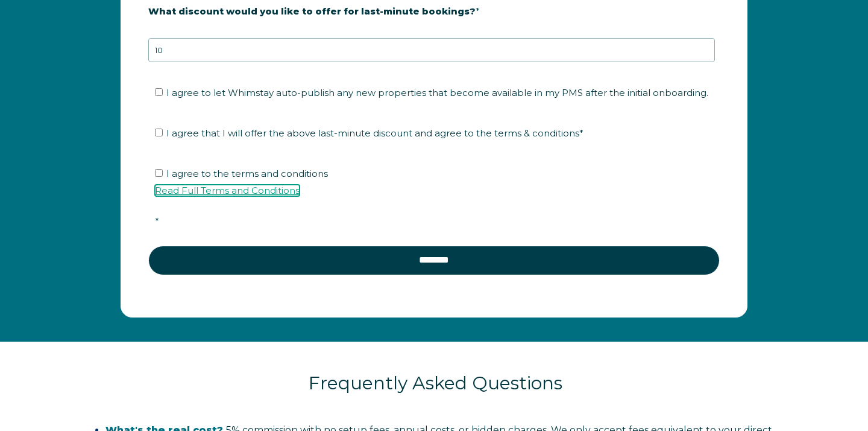 The image size is (868, 431). I want to click on input: I agree to the terms and conditionsRead Full Terms and Conditions*, so click(159, 173).